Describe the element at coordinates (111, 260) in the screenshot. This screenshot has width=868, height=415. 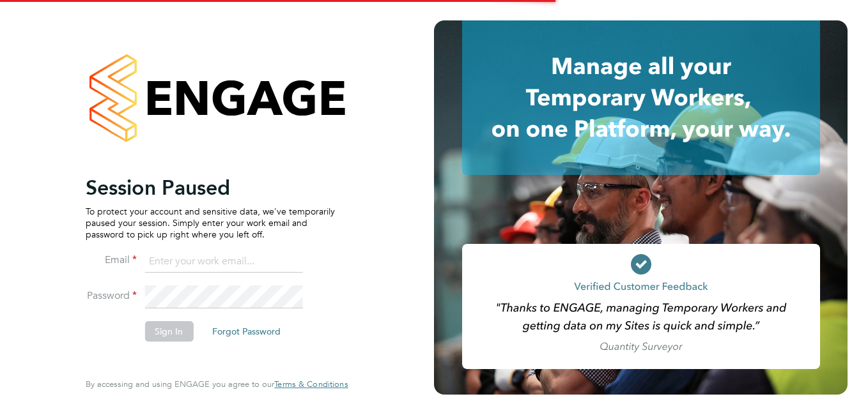
I see `label: Email` at that location.